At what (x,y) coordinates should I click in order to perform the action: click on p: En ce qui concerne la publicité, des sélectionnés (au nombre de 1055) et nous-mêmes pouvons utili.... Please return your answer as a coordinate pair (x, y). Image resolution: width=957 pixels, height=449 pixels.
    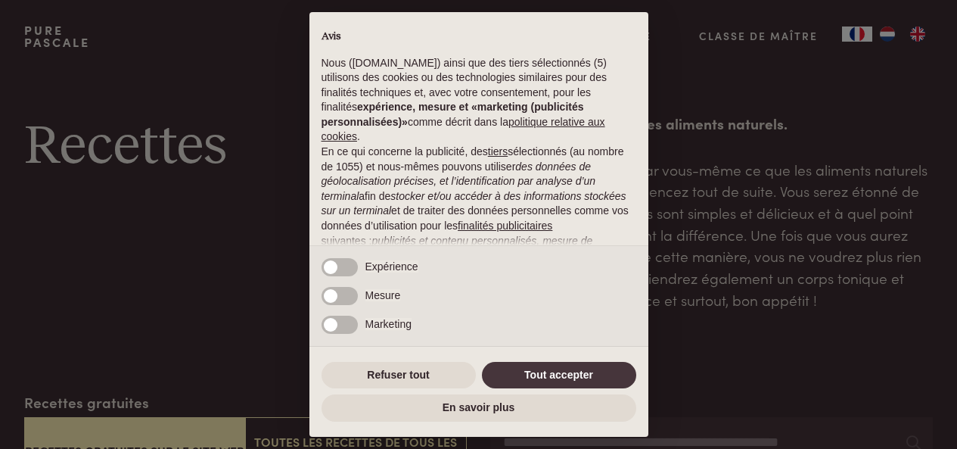
    Looking at the image, I should click on (479, 211).